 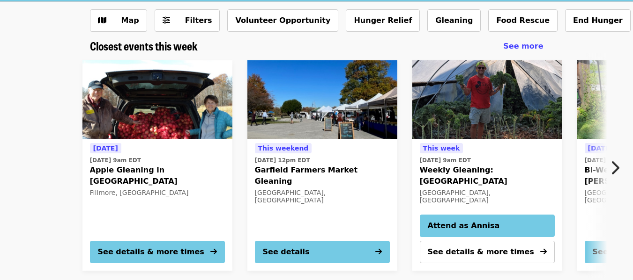 I want to click on span: This week, so click(x=441, y=148).